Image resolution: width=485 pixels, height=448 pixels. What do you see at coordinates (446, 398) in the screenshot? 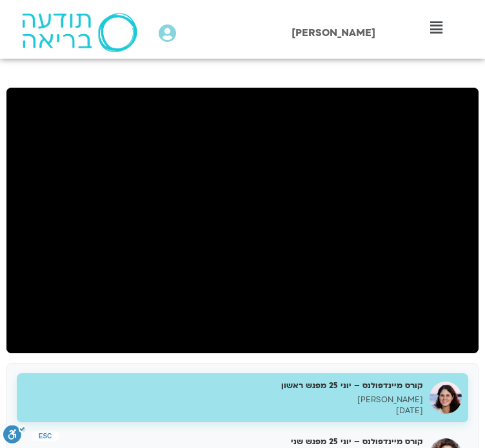
I see `img: קורס מיינדפולנס – יוני 25 מפגש ראשון` at bounding box center [446, 398].